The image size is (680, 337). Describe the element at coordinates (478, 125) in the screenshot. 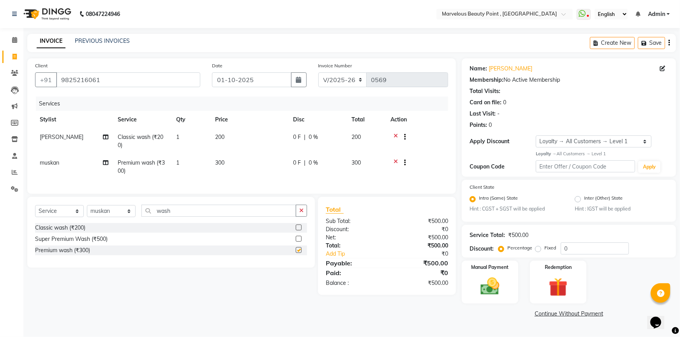

I see `div: Points:` at that location.